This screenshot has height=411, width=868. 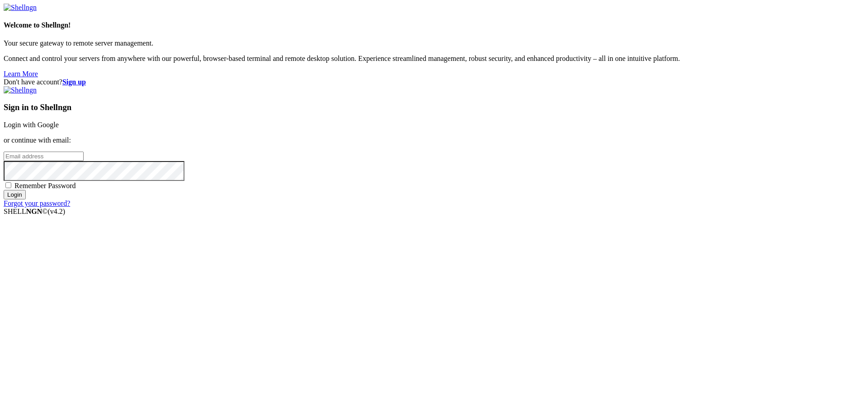 I want to click on p: Your secure gateway to remote server management., so click(x=434, y=43).